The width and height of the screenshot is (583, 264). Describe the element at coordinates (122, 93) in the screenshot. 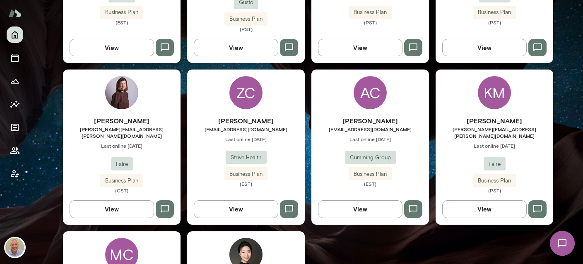

I see `img: Kristina Popova-Boasso` at that location.